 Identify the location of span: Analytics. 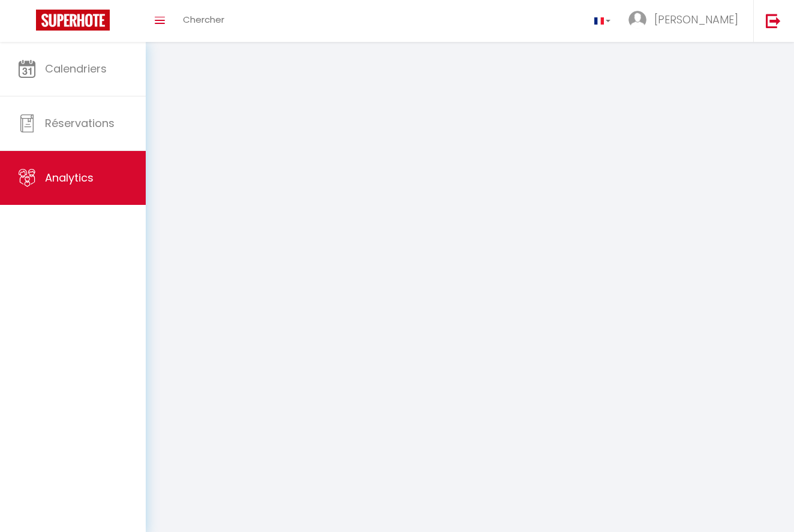
(69, 177).